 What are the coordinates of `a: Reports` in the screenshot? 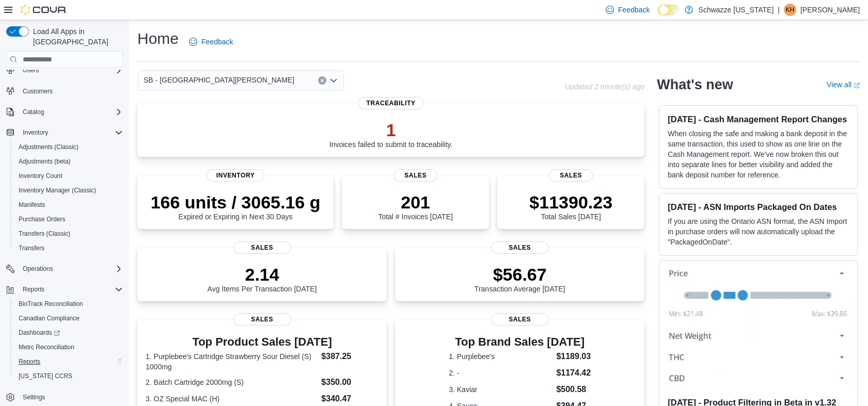 It's located at (29, 361).